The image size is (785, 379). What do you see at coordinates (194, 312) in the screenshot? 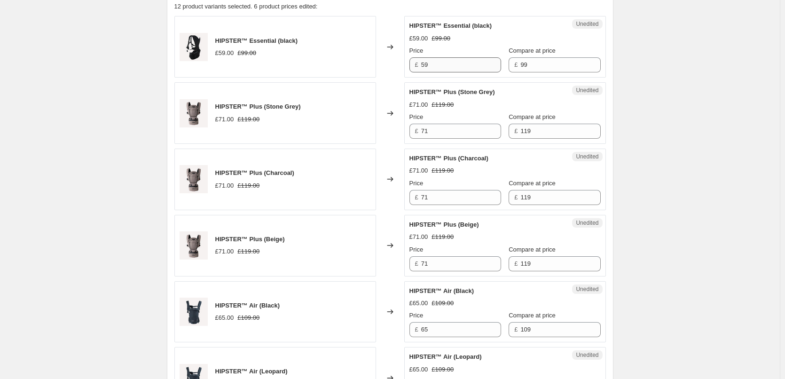
I see `img: HIPSTER_Air-1_80x.jpg` at bounding box center [194, 312].